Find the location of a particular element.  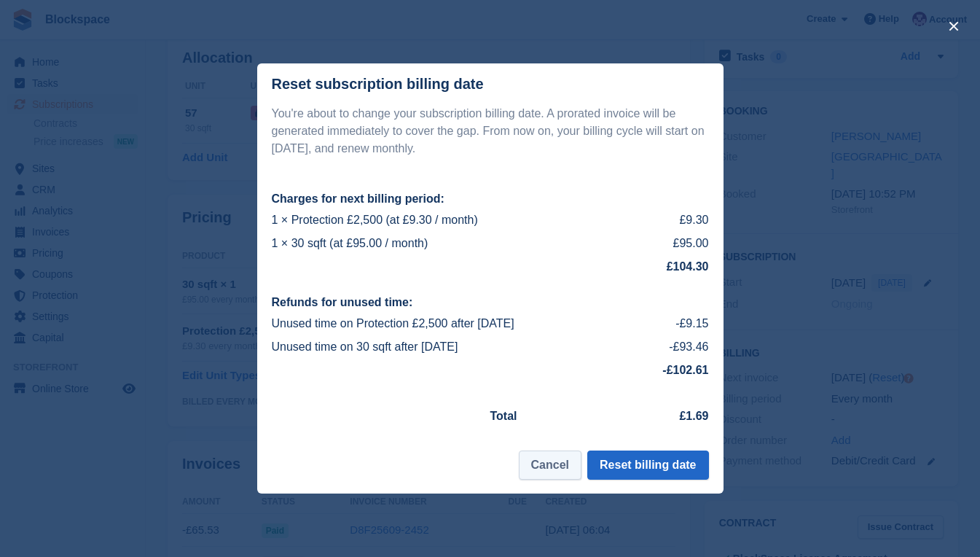

strong: £104.30 is located at coordinates (688, 266).